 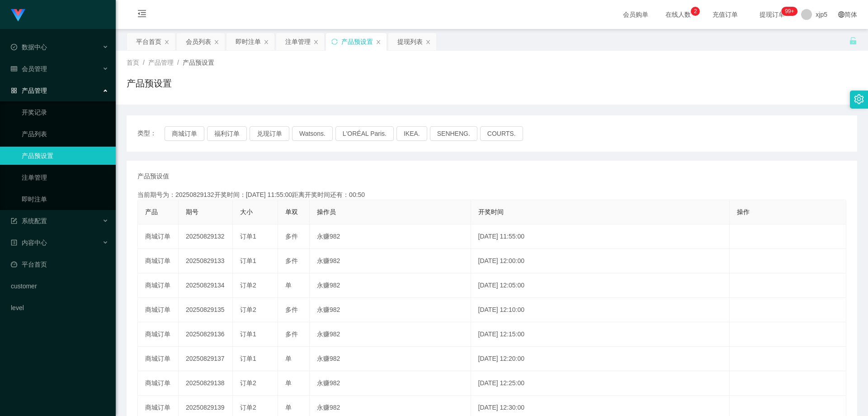 What do you see at coordinates (65, 199) in the screenshot?
I see `a: 即时注单` at bounding box center [65, 199].